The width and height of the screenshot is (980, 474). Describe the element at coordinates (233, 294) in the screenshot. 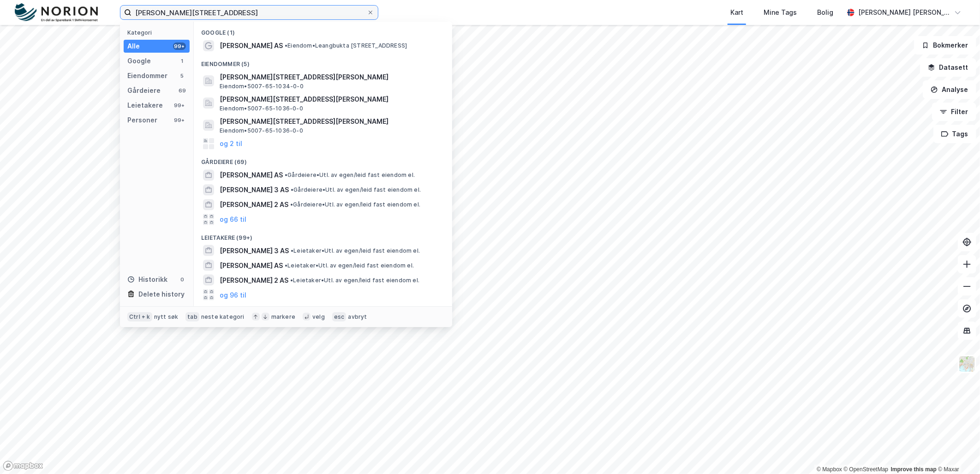

I see `button: og 96 til` at that location.